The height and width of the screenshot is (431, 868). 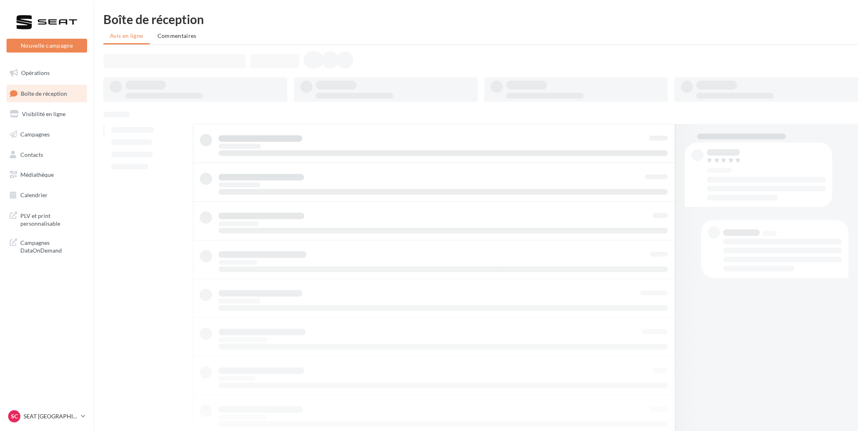 What do you see at coordinates (47, 246) in the screenshot?
I see `a: Campagnes DataOnDemand` at bounding box center [47, 246].